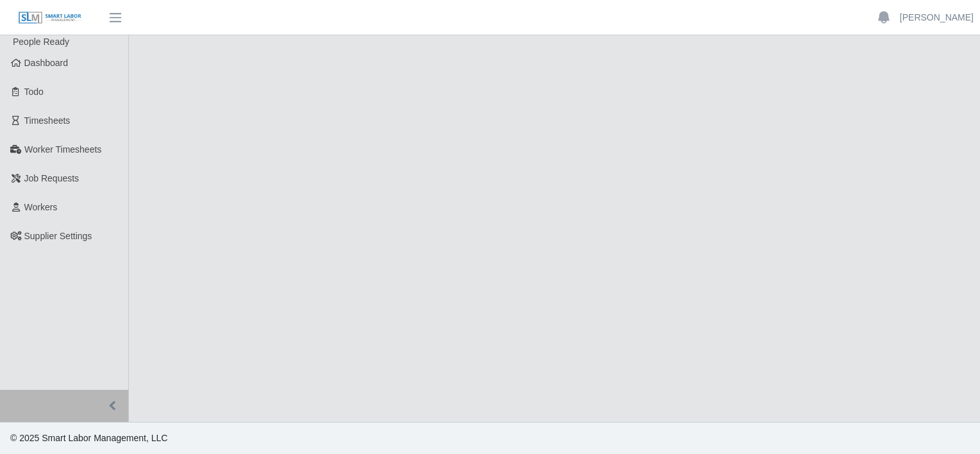 This screenshot has height=454, width=980. Describe the element at coordinates (52, 178) in the screenshot. I see `span: Job Requests` at that location.